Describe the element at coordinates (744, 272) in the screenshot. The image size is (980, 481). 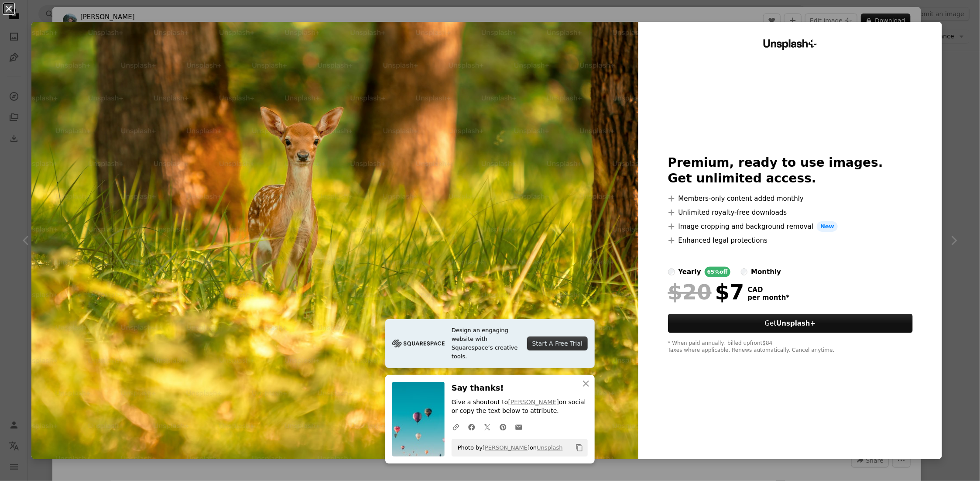
I see `input: monthly` at that location.